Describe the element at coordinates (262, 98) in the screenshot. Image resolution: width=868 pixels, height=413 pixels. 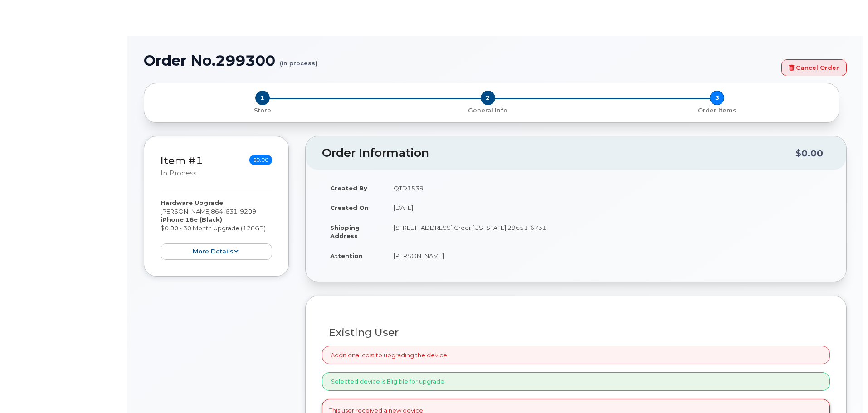
I see `span: 1` at that location.